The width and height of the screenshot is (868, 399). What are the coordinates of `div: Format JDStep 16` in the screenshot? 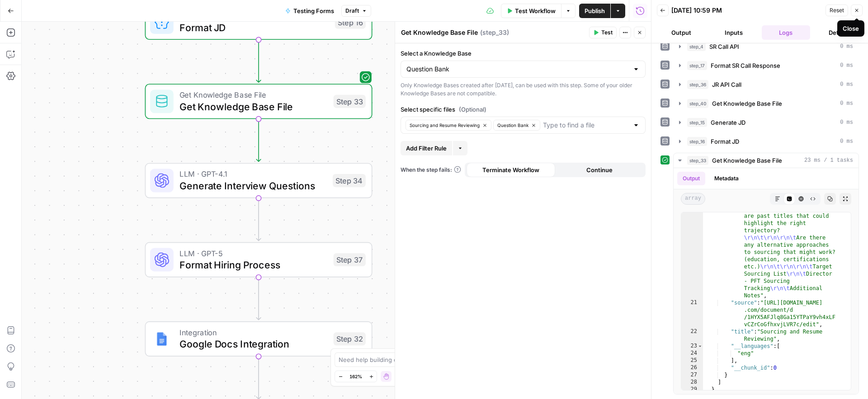 It's located at (259, 22).